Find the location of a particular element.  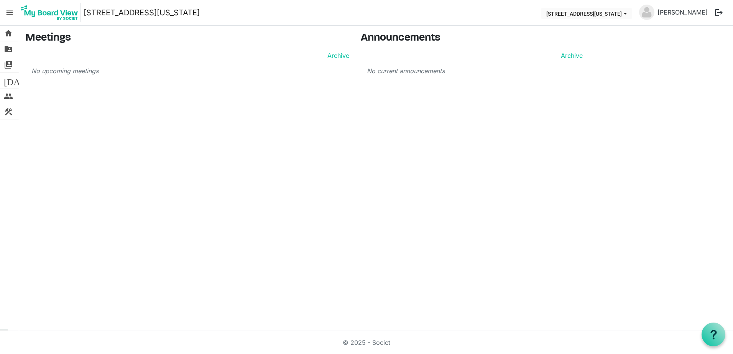

img: no-profile-picture.svg is located at coordinates (647, 12).